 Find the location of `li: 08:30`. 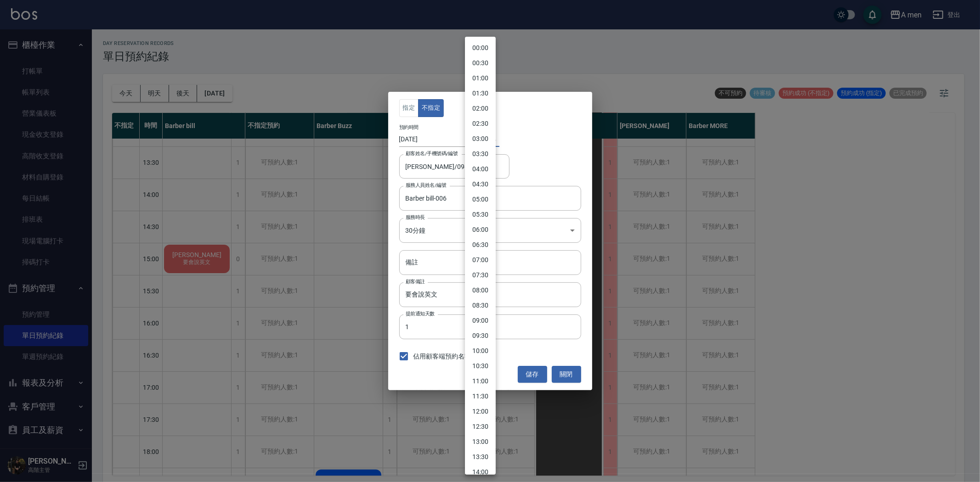

li: 08:30 is located at coordinates (480, 305).